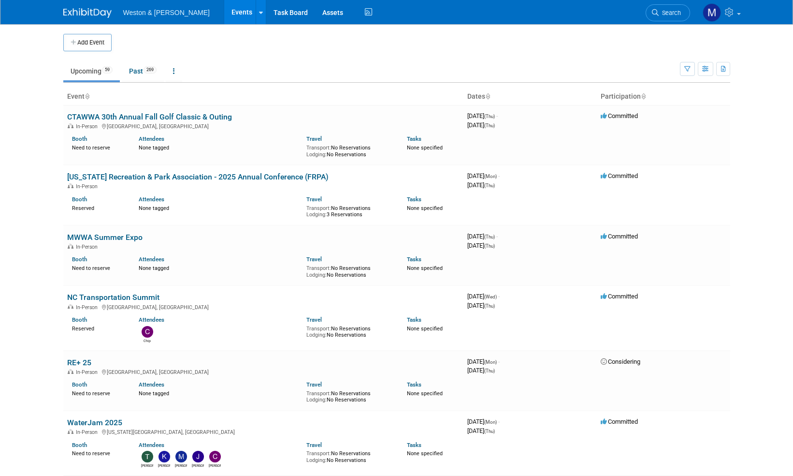  Describe the element at coordinates (198, 456) in the screenshot. I see `img: Jason Gillespie` at that location.